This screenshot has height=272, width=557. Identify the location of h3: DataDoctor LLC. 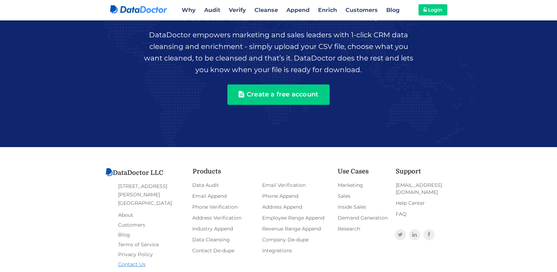
(149, 172).